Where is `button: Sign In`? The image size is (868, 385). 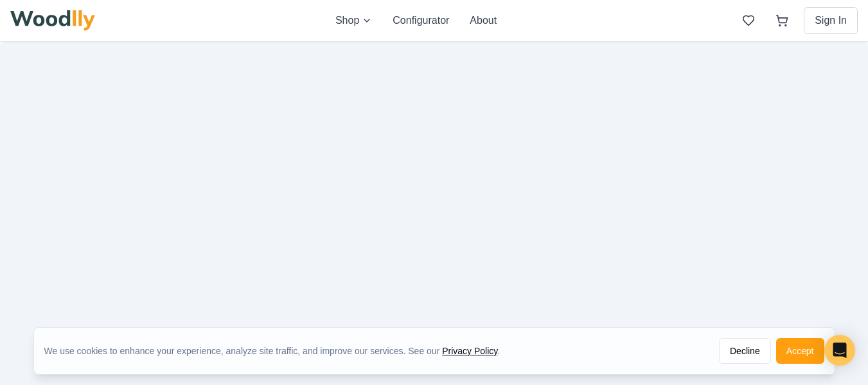
button: Sign In is located at coordinates (830, 20).